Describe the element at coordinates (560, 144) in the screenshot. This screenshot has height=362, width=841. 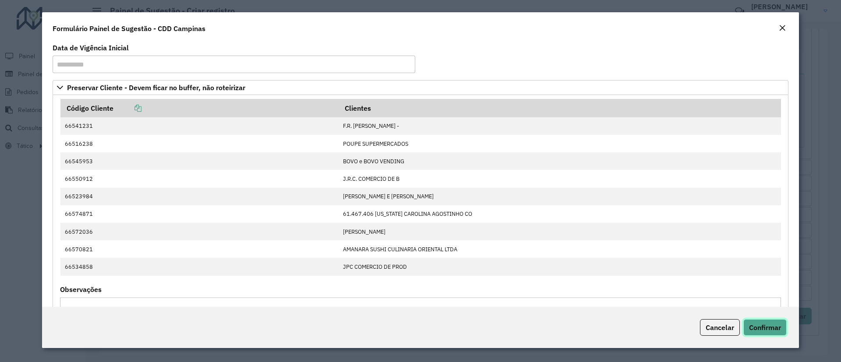
I see `td: POUPE SUPERMERCADOS` at that location.